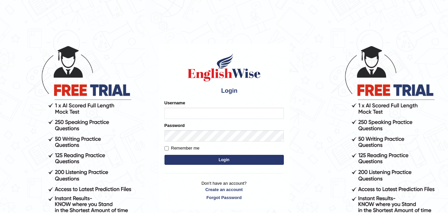  Describe the element at coordinates (224, 189) in the screenshot. I see `a: Create an account` at that location.